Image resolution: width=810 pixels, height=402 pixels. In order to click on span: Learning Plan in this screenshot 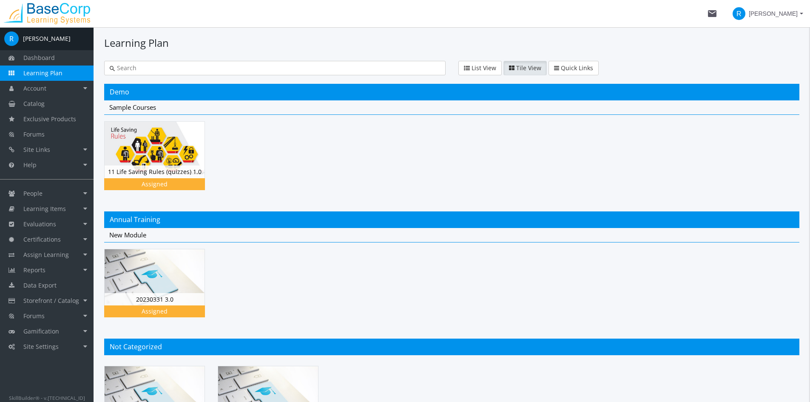, I will do `click(43, 73)`.